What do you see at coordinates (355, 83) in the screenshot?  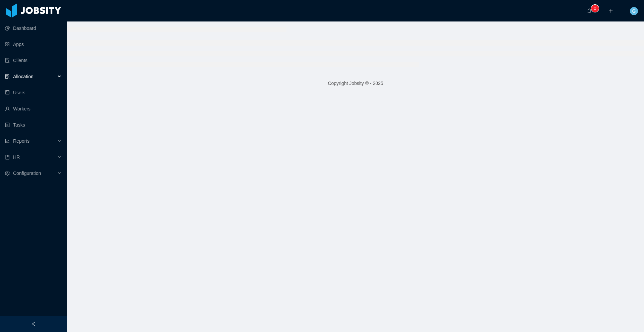 I see `footer: Copyright Jobsity © - 2025` at bounding box center [355, 83].